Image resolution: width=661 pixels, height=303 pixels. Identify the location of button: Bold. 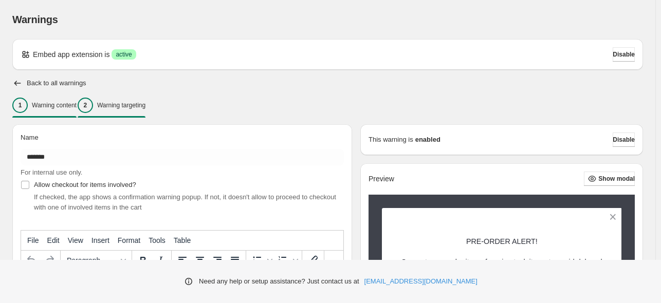
(143, 261).